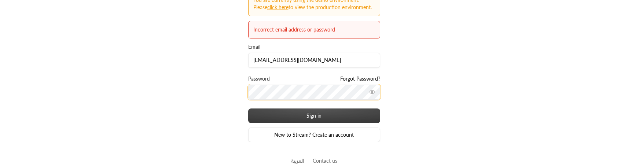 The image size is (628, 166). I want to click on a: New to Stream? Create an account, so click(314, 135).